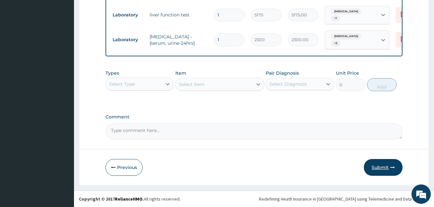 This screenshot has height=207, width=434. Describe the element at coordinates (124, 167) in the screenshot. I see `button: Previous` at that location.